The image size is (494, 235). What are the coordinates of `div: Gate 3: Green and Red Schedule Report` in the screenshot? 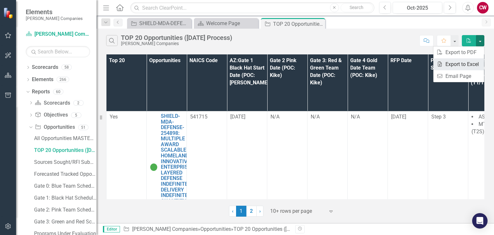 It's located at (65, 222).